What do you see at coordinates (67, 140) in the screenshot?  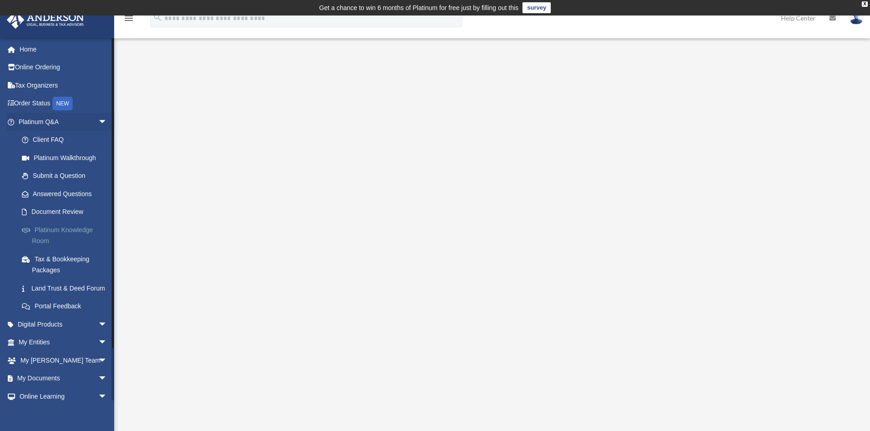 I see `a: Client FAQ` at bounding box center [67, 140].